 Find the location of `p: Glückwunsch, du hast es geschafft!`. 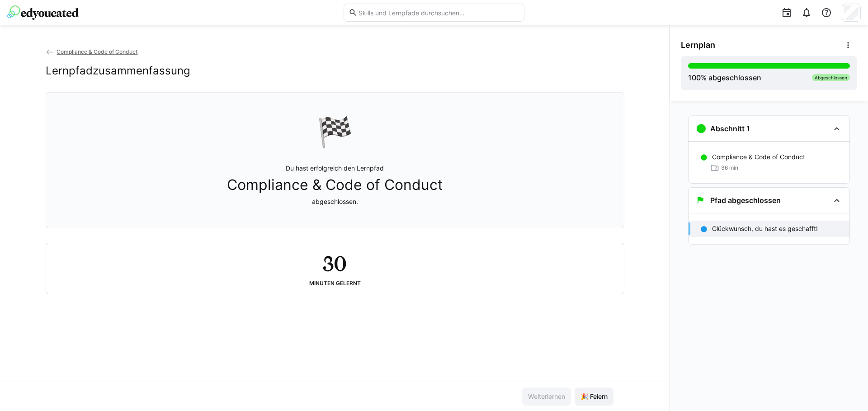

p: Glückwunsch, du hast es geschafft! is located at coordinates (765, 229).